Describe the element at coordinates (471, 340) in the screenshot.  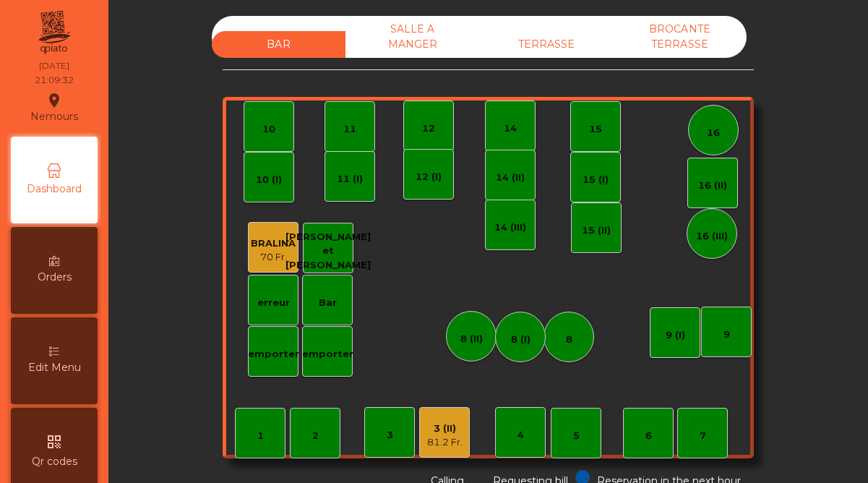
I see `div: 8 (II)` at that location.